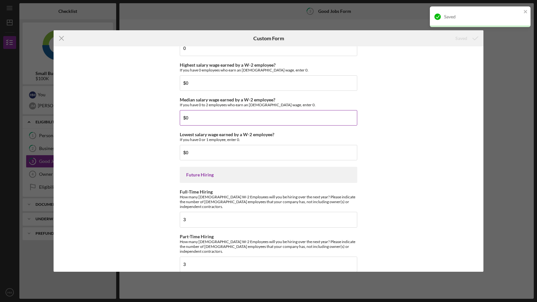 The width and height of the screenshot is (537, 302). Describe the element at coordinates (268, 140) in the screenshot. I see `div: If you have 0 or 1 employee, enter 0.` at that location.